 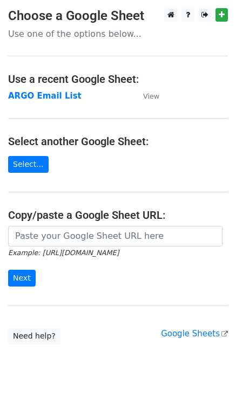 What do you see at coordinates (45, 96) in the screenshot?
I see `strong: ARGO Email List` at bounding box center [45, 96].